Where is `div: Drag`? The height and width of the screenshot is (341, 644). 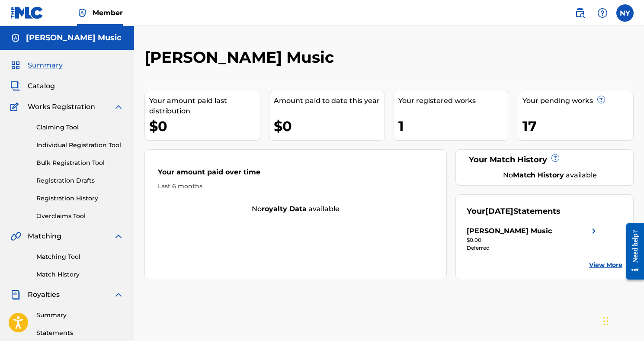 div: Drag is located at coordinates (606, 321).